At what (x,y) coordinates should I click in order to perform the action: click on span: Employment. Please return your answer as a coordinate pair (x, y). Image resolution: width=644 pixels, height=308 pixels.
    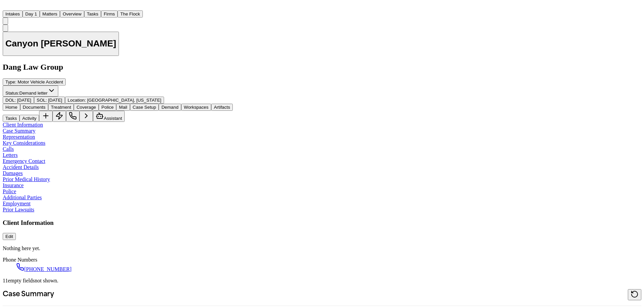
    Looking at the image, I should click on (17, 203).